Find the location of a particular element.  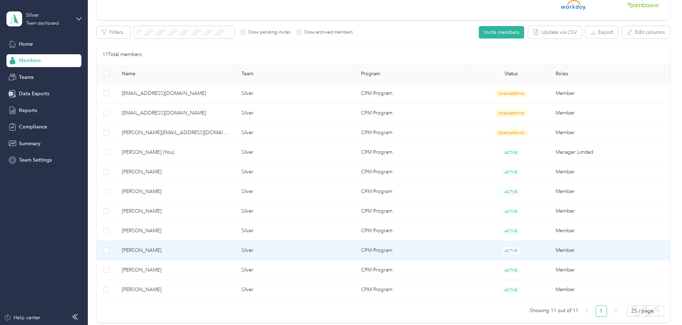

th: Program is located at coordinates (413, 74).